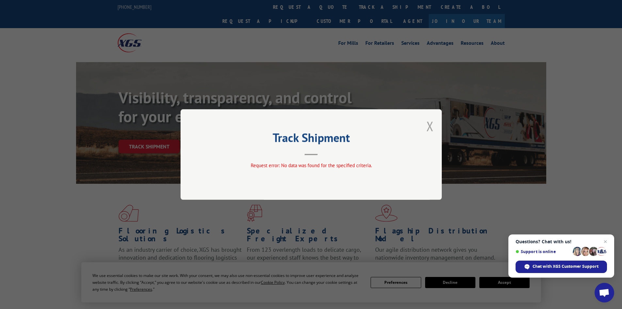 This screenshot has width=622, height=309. I want to click on h2: Track Shipment, so click(311, 139).